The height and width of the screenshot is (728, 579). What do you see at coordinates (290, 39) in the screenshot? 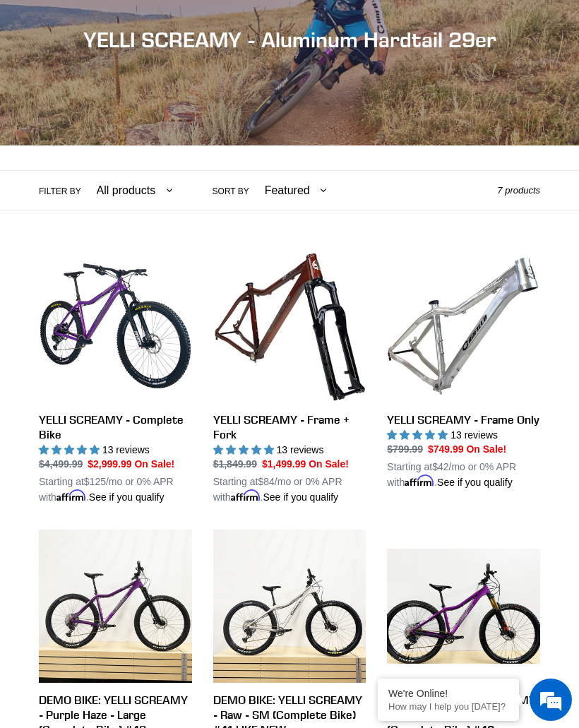
I see `span: YELLI SCREAMY - Aluminum Hardtail 29er` at bounding box center [290, 39].